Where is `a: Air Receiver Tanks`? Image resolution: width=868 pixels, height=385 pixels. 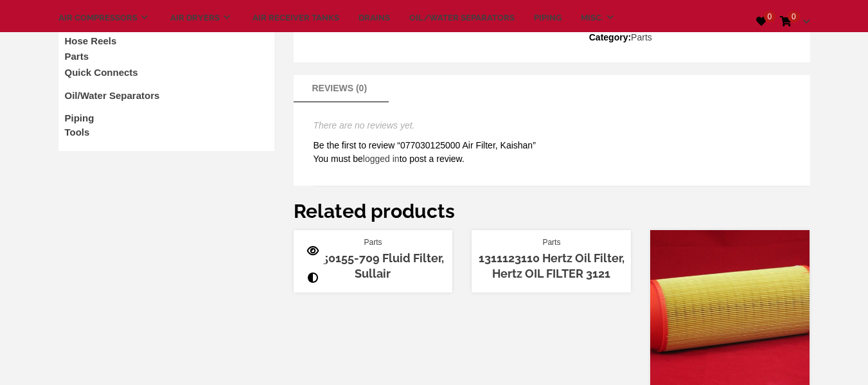 a: Air Receiver Tanks is located at coordinates (296, 18).